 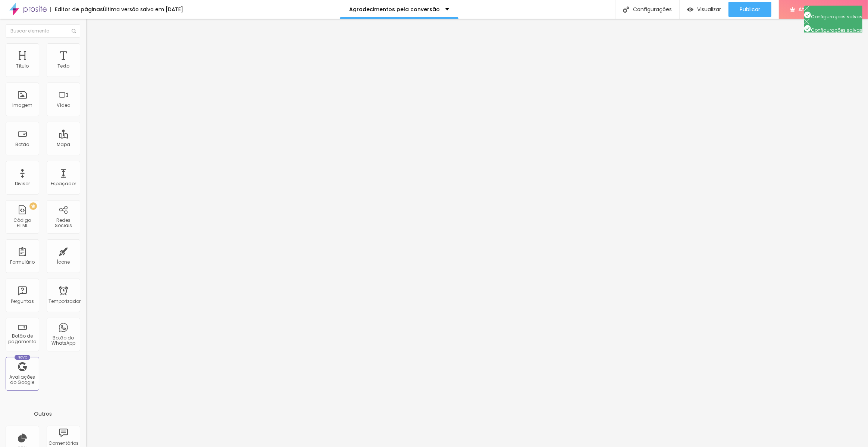 I want to click on font: Novo, so click(x=23, y=357).